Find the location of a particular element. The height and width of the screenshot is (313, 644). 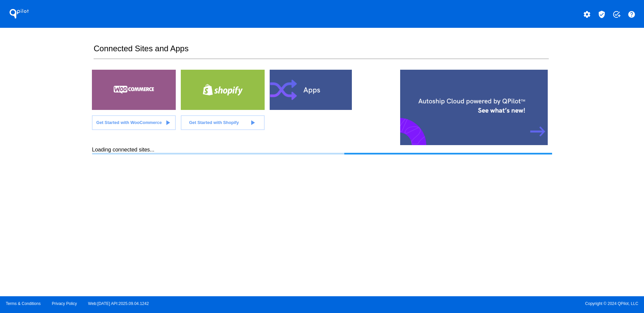

mat-icon: settings is located at coordinates (587, 15).